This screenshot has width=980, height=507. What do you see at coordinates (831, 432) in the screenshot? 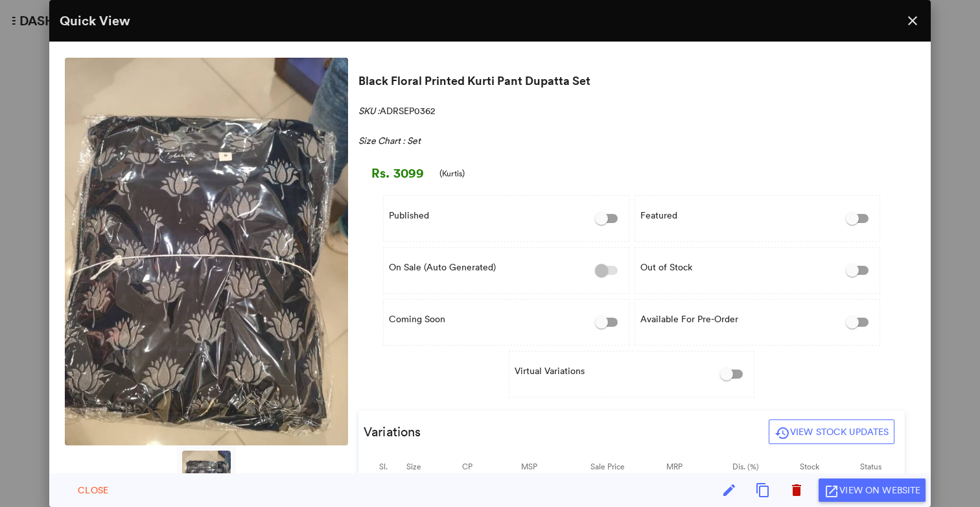
I see `button: historyView Stock Updates` at bounding box center [831, 432].